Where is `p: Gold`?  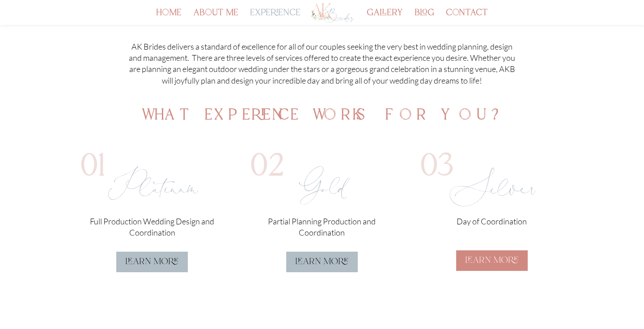
p: Gold is located at coordinates (322, 197).